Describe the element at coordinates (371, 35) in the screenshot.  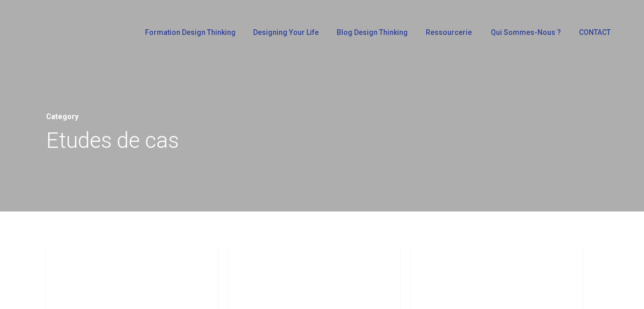
I see `a: Blog Design Thinking` at that location.